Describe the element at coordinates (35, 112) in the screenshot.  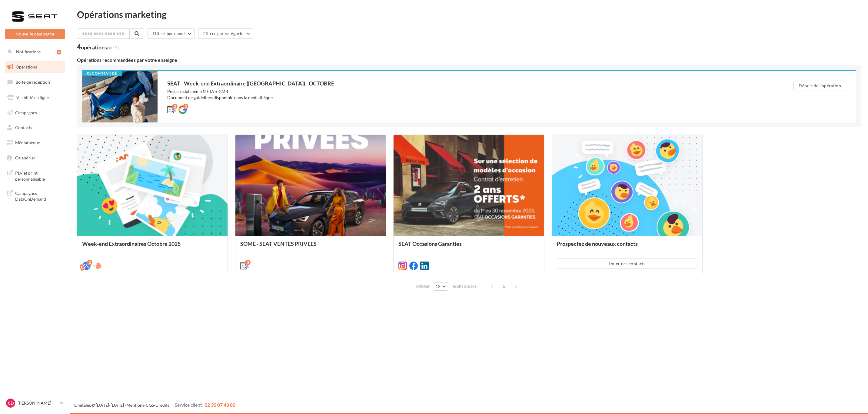
I see `a: Campagnes` at that location.